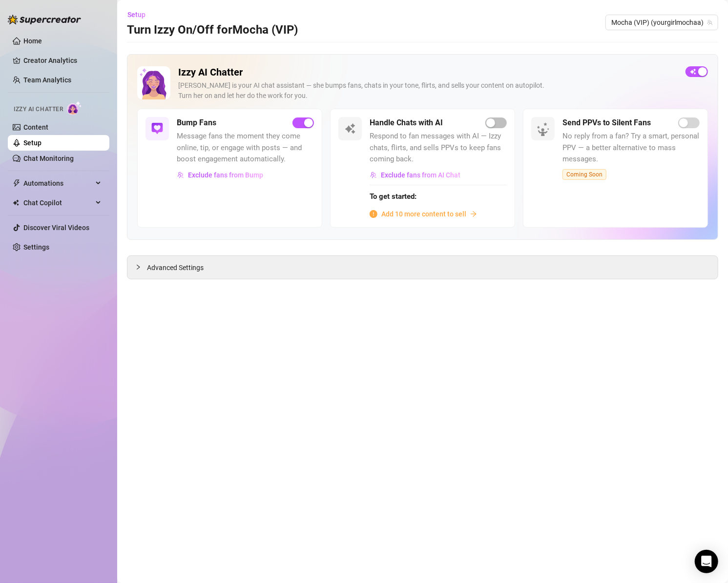 This screenshot has height=583, width=728. What do you see at coordinates (47, 80) in the screenshot?
I see `a: Team Analytics` at bounding box center [47, 80].